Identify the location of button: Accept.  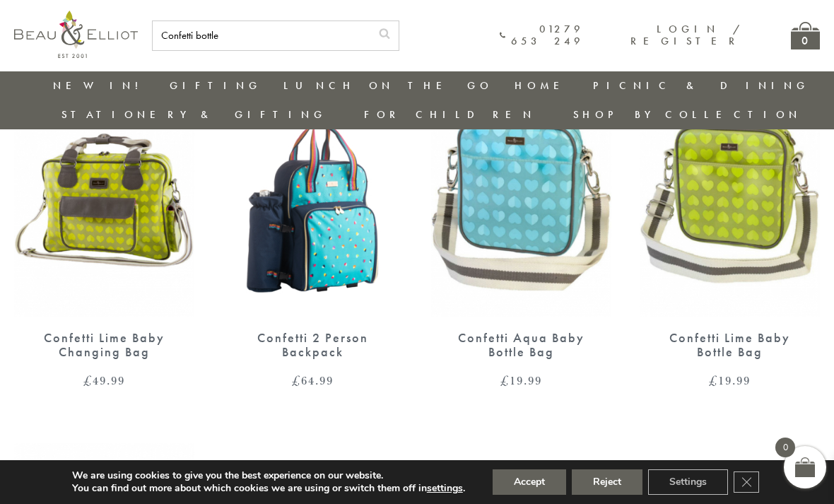
(529, 482).